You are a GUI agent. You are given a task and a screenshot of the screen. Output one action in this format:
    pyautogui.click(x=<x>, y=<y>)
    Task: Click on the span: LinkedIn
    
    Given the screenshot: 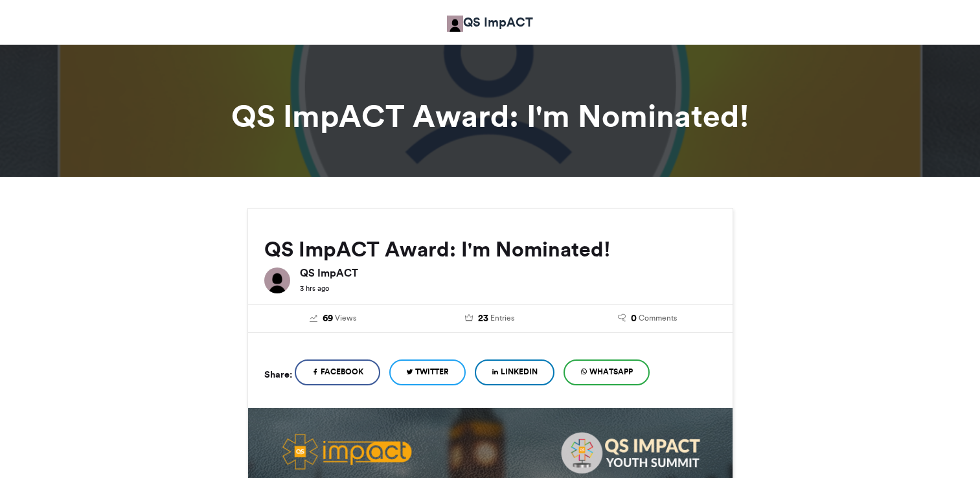 What is the action you would take?
    pyautogui.click(x=519, y=371)
    